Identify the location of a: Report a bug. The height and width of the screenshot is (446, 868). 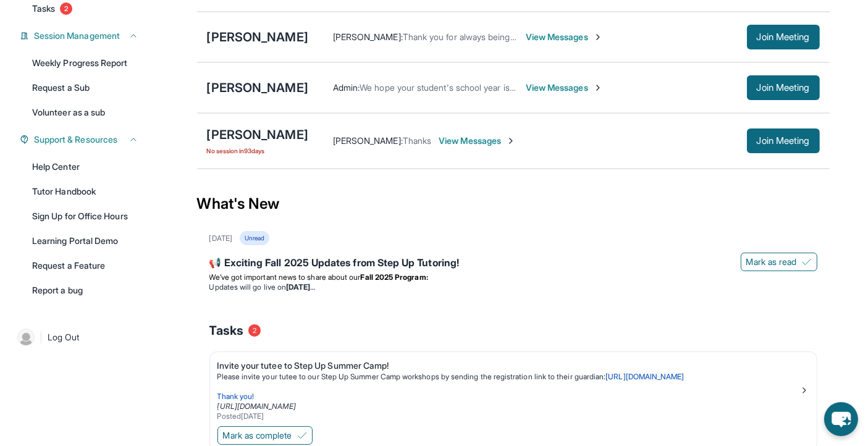
(85, 290).